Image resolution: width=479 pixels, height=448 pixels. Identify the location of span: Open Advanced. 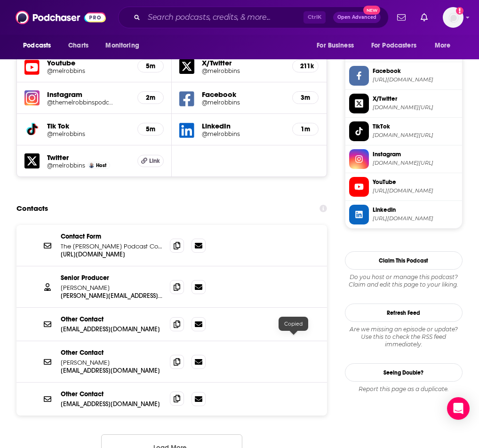
(356, 18).